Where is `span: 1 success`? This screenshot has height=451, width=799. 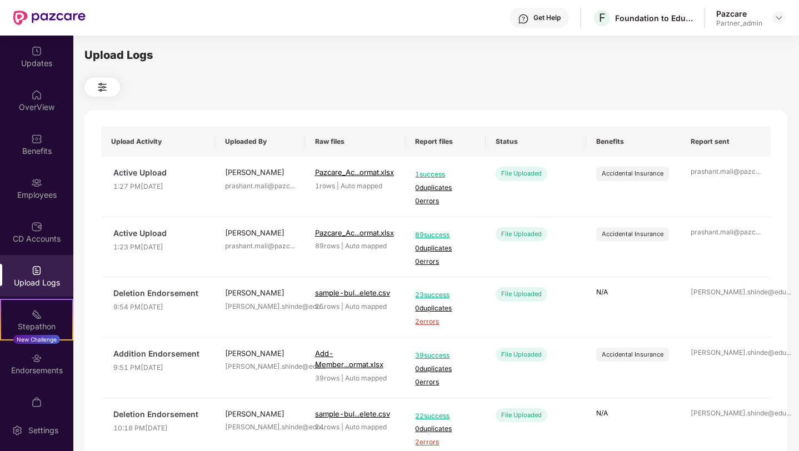 span: 1 success is located at coordinates (445, 175).